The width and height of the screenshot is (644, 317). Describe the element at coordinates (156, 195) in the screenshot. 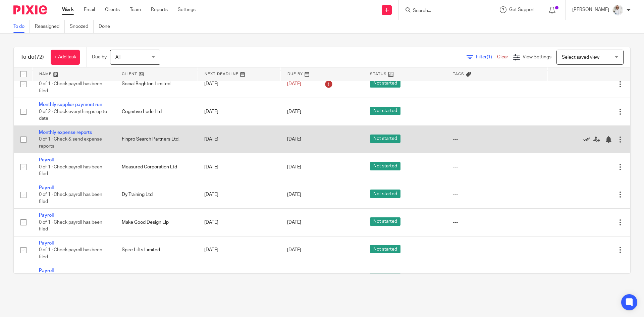

I see `td: Dy Training Ltd` at that location.